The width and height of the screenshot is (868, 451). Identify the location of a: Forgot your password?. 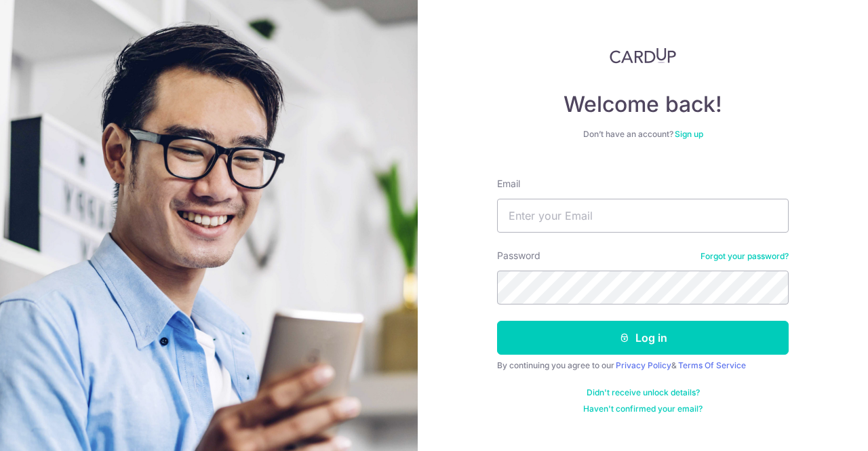
(745, 257).